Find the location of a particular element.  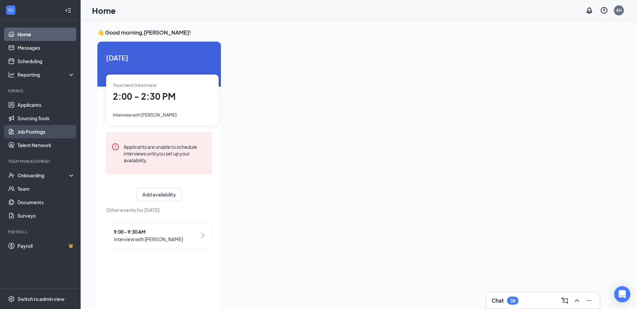

svg: Notifications is located at coordinates (590, 10).